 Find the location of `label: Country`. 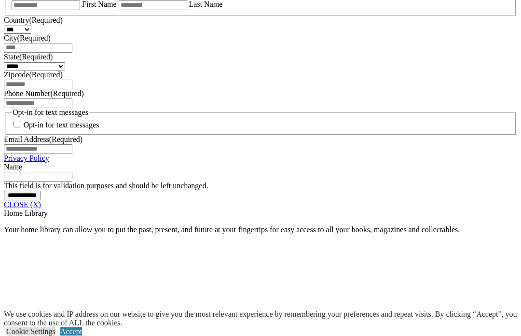

label: Country is located at coordinates (33, 20).